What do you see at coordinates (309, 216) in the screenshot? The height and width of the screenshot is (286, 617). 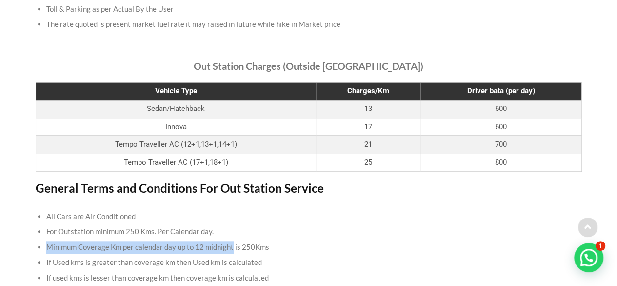 I see `li: All Cars are Air Conditioned` at bounding box center [309, 216].